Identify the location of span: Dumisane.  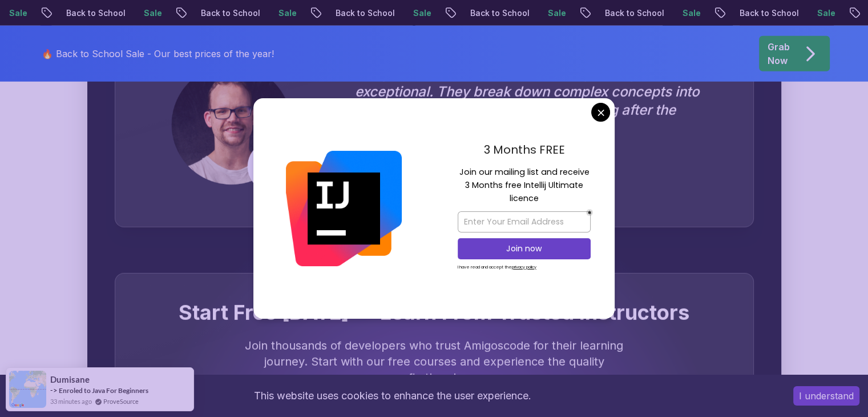
(69, 379).